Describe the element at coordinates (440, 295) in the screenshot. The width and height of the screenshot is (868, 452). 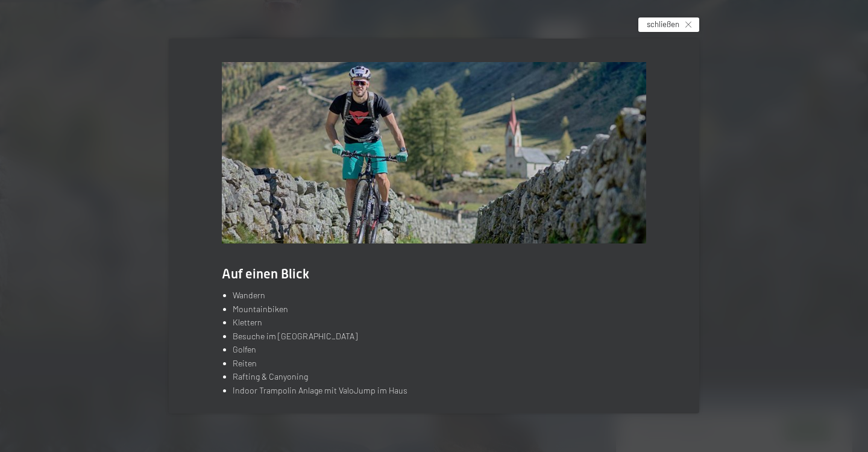
I see `li: Wandern` at that location.